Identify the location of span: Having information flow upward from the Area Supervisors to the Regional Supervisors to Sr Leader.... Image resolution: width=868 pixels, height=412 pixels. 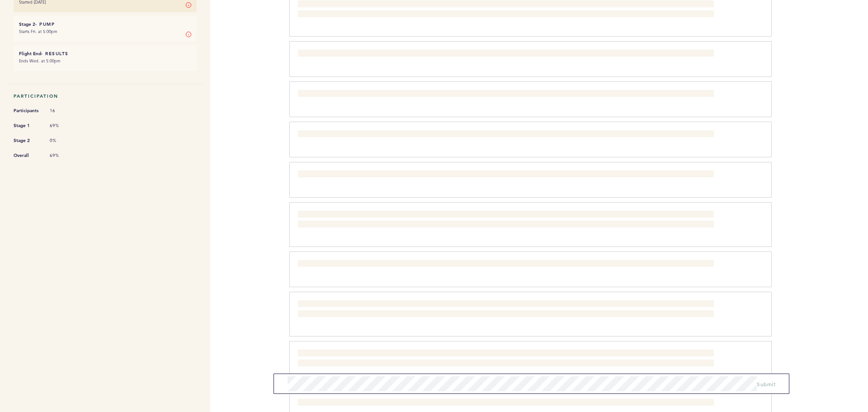
(424, 135).